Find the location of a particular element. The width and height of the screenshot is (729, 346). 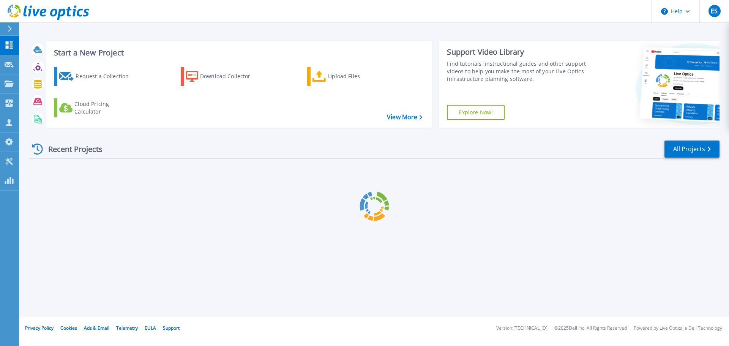

div: Find tutorials, instructional guides and other support videos to help you make the most of your L... is located at coordinates (518, 71).